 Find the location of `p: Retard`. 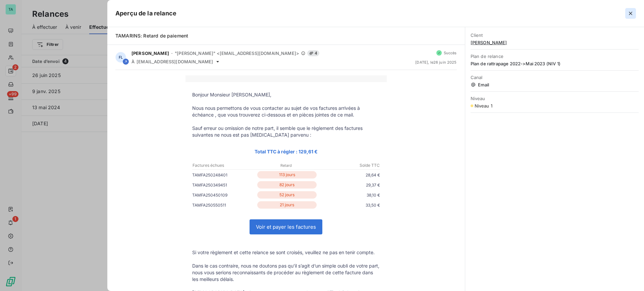

p: Retard is located at coordinates (286, 166).